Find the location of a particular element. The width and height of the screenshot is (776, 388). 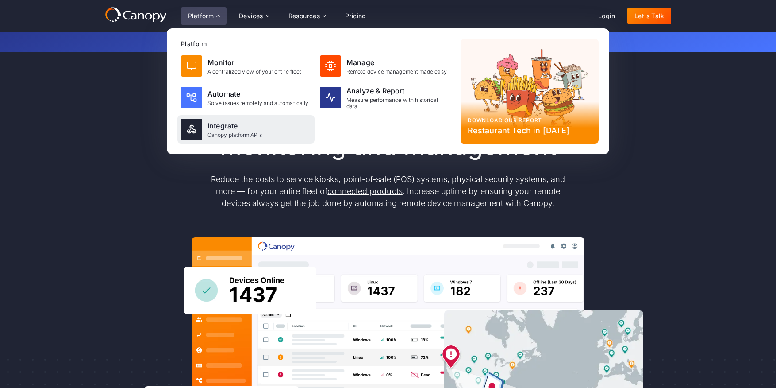

div: Download our report is located at coordinates (530, 120).